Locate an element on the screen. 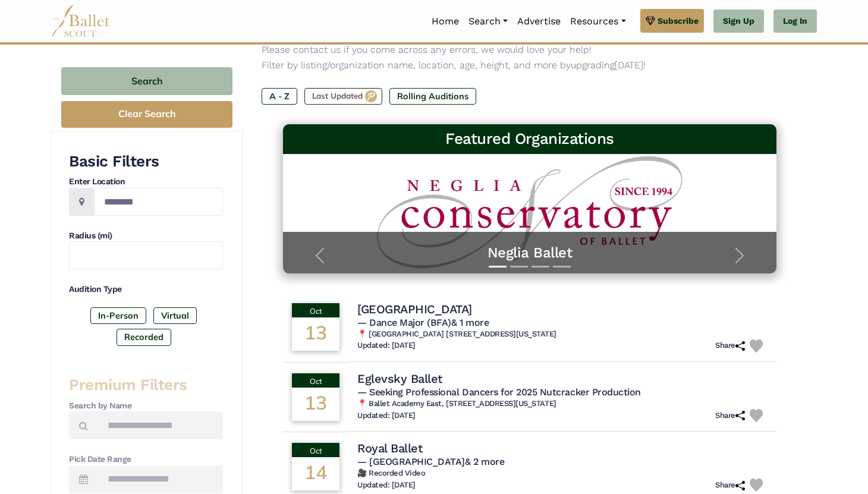 This screenshot has height=494, width=868. a: Sign Up is located at coordinates (738, 22).